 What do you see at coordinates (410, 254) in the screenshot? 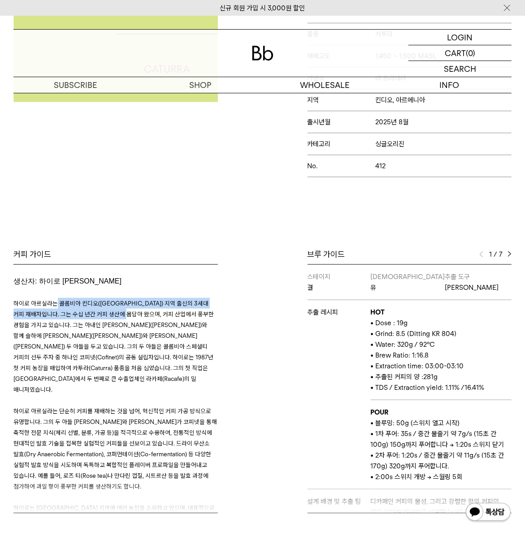
I see `div: 브루 가이드` at bounding box center [410, 254].